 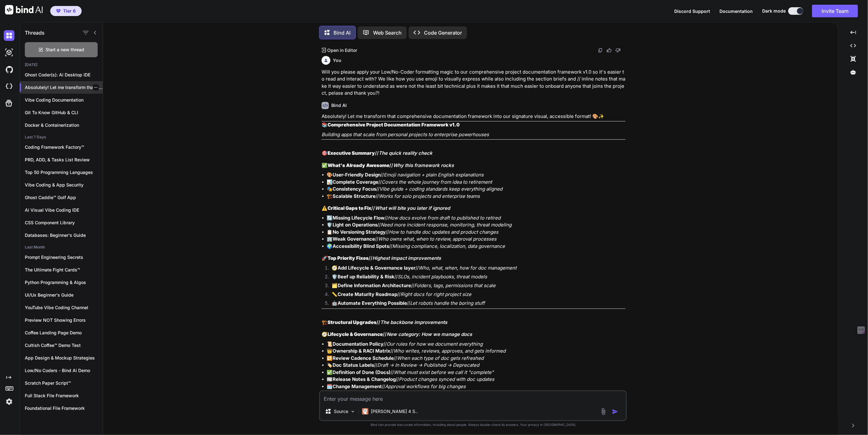 What do you see at coordinates (405, 153) in the screenshot?
I see `em: The quick reality check` at bounding box center [405, 153].